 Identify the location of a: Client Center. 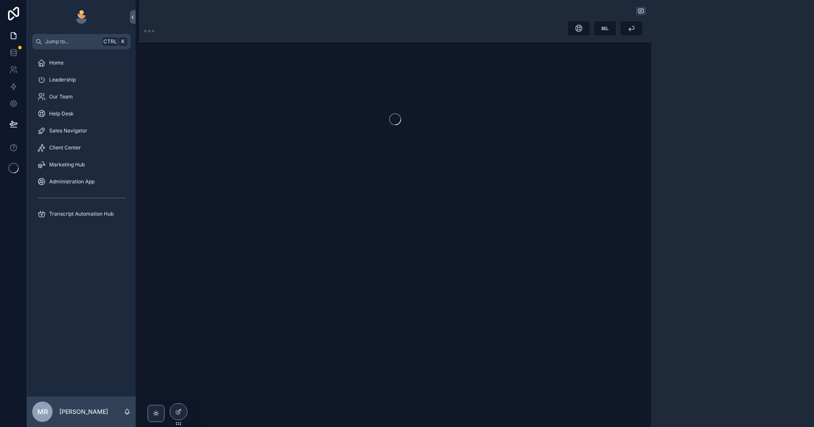
(81, 148).